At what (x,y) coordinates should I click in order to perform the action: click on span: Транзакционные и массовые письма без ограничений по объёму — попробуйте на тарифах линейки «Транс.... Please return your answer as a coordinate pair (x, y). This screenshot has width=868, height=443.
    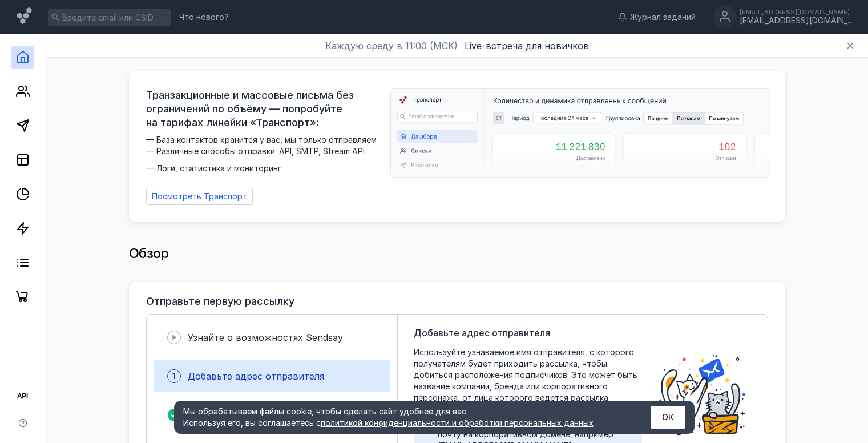
    Looking at the image, I should click on (265, 109).